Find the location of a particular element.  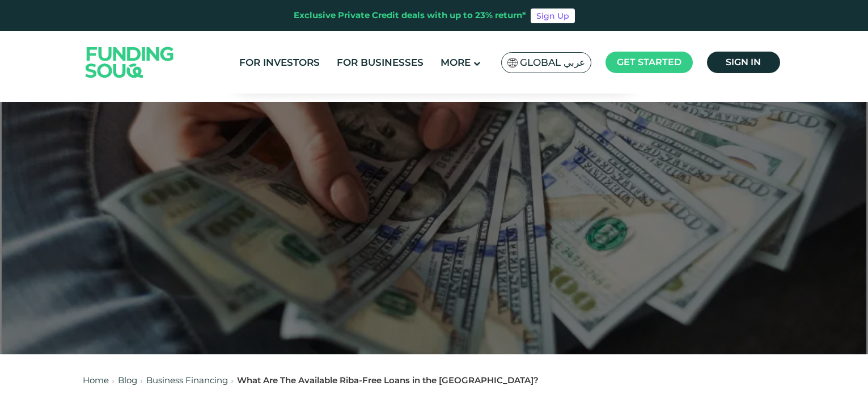

img: Logo is located at coordinates (130, 62).